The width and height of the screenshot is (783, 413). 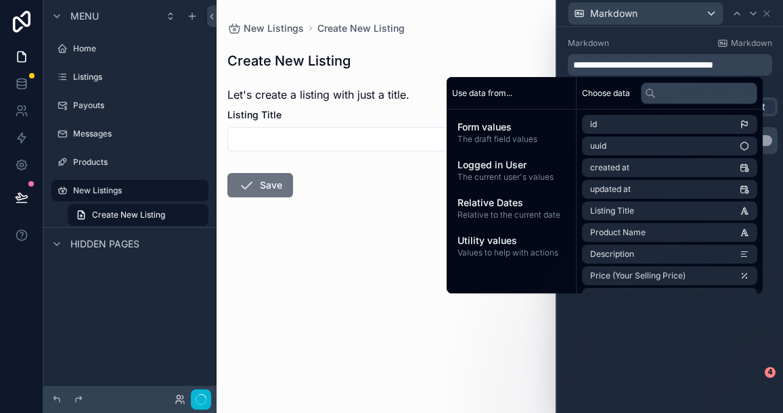 What do you see at coordinates (139, 134) in the screenshot?
I see `label: Messages` at bounding box center [139, 134].